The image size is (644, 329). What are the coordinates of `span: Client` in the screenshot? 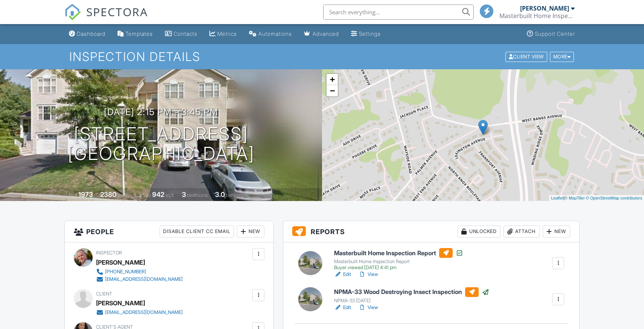 It's located at (104, 294).